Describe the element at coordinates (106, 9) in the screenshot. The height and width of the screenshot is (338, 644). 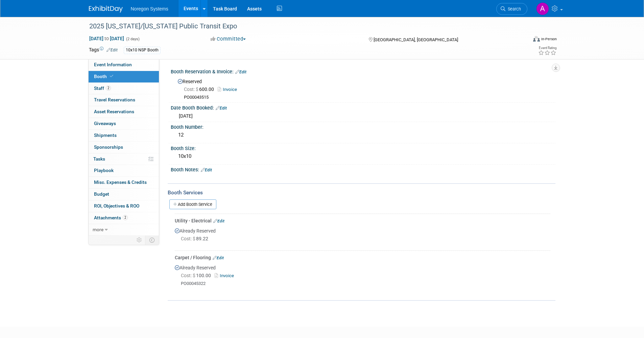
I see `img: ExhibitDay` at that location.